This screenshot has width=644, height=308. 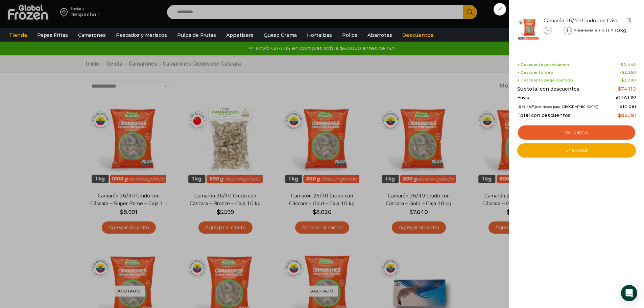 What do you see at coordinates (629, 20) in the screenshot?
I see `img: Eliminar Camarón 36/40 Crudo con Cáscara - Gold - Caja 10 kg del carrito` at bounding box center [629, 20].